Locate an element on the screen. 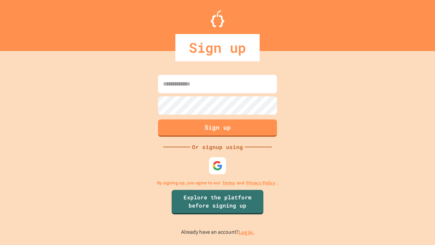  a: Explore the platform before signing up is located at coordinates (217, 202).